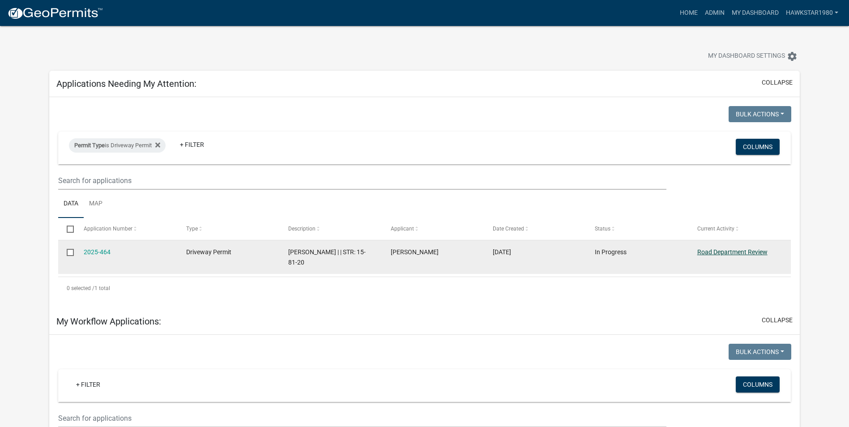  Describe the element at coordinates (109, 321) in the screenshot. I see `h5: My Workflow Applications:` at that location.